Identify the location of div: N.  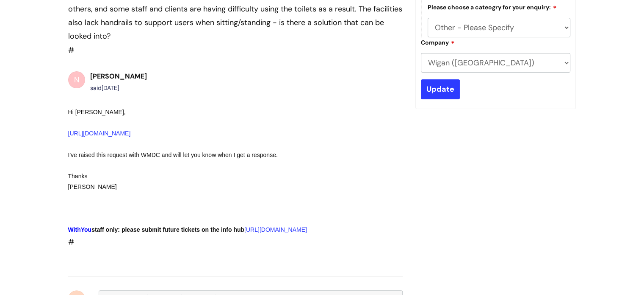
(77, 79).